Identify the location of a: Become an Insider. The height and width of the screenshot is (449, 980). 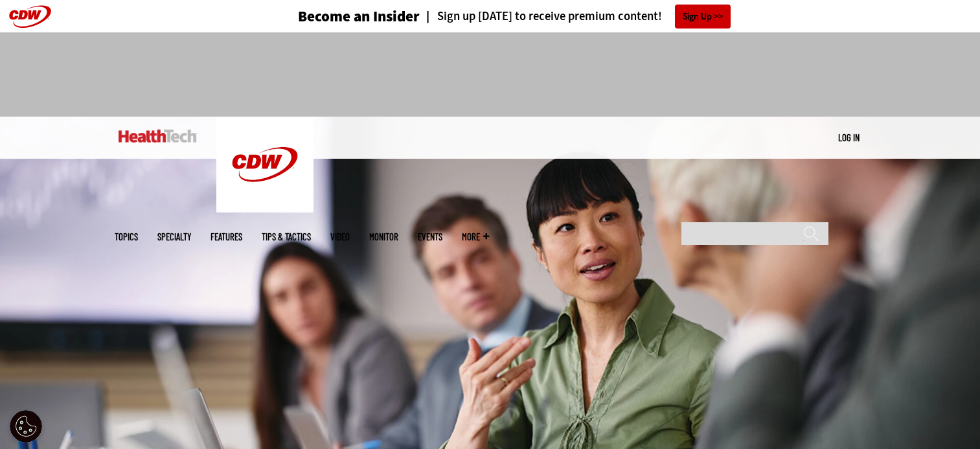
(334, 17).